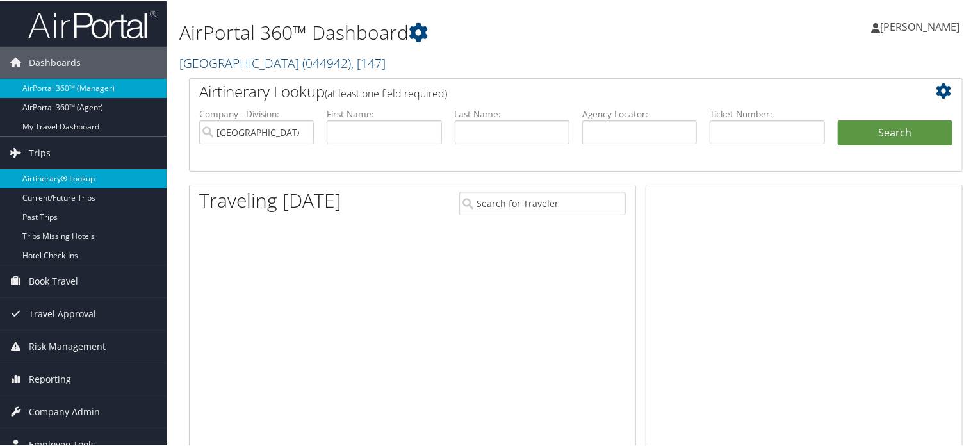 This screenshot has width=980, height=446. I want to click on span: Book Travel, so click(53, 280).